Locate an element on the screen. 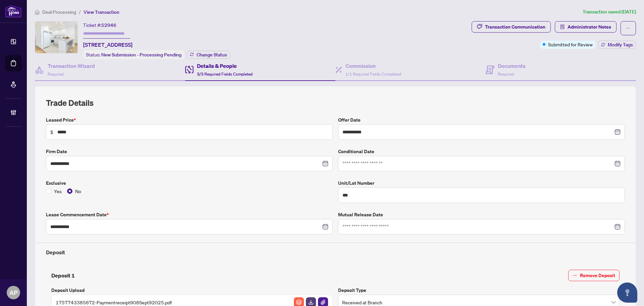  span: View Transaction is located at coordinates (102, 12).